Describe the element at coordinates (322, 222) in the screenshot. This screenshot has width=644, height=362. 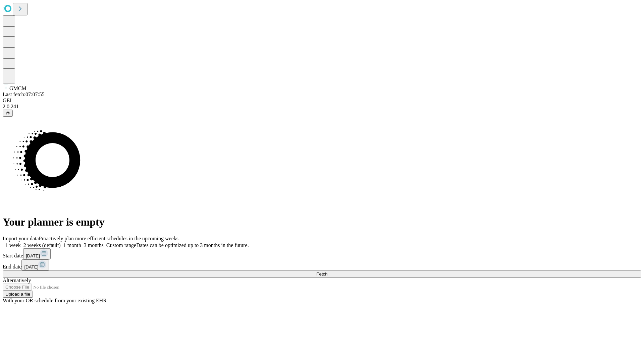
I see `h1: Your planner is empty` at that location.